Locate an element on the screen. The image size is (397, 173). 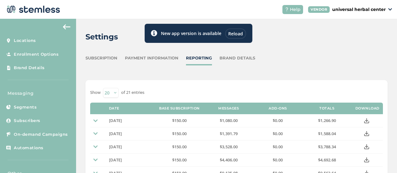
div: Reload is located at coordinates (236, 34).